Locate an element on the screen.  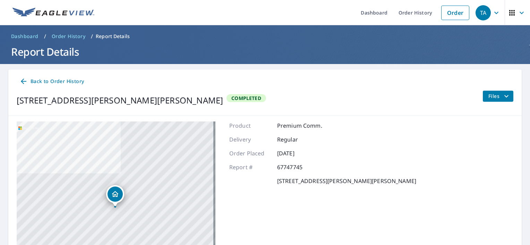
p: 67747745 is located at coordinates (298, 167).